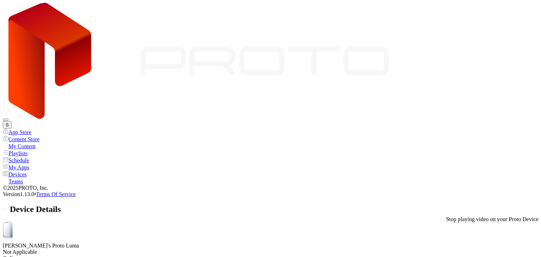 The height and width of the screenshot is (257, 541). What do you see at coordinates (270, 160) in the screenshot?
I see `div: Schedule` at bounding box center [270, 160].